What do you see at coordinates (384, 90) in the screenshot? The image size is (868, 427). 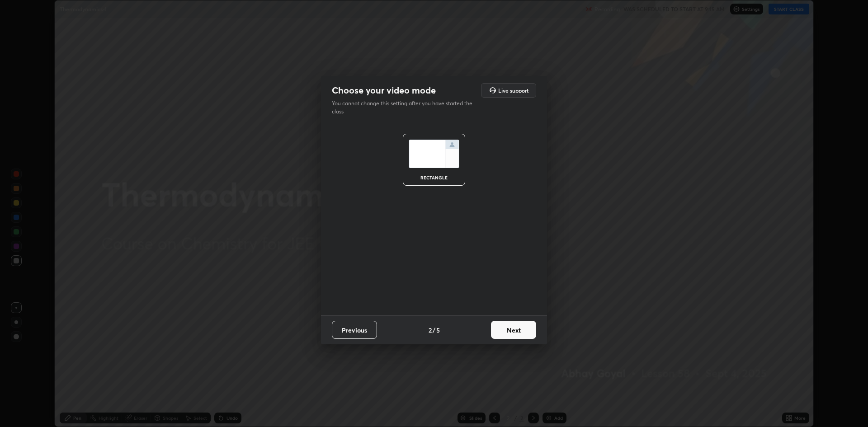 I see `h2: Choose your video mode` at bounding box center [384, 90].